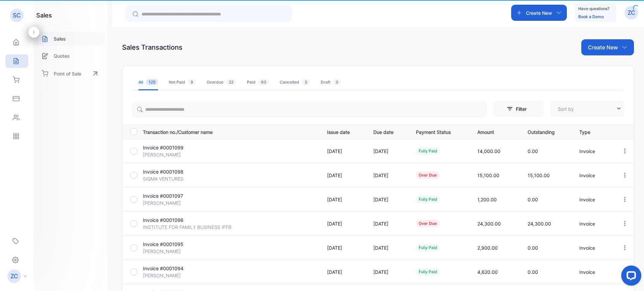 Image resolution: width=644 pixels, height=291 pixels. What do you see at coordinates (70, 39) in the screenshot?
I see `a: Sales` at bounding box center [70, 39].